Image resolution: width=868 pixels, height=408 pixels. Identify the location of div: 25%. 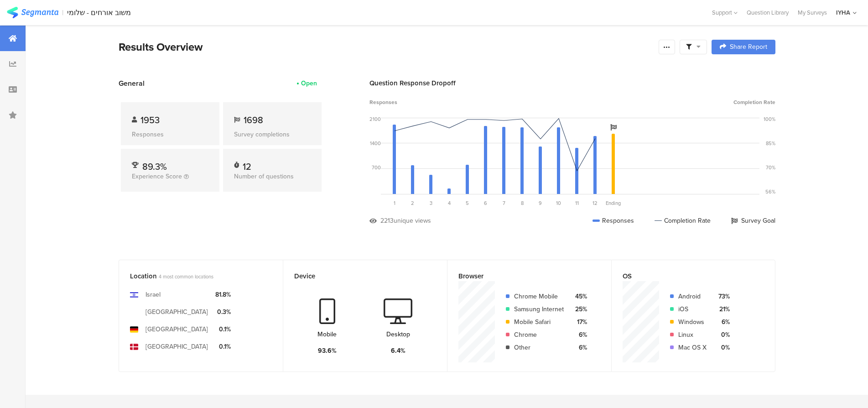
(579, 309).